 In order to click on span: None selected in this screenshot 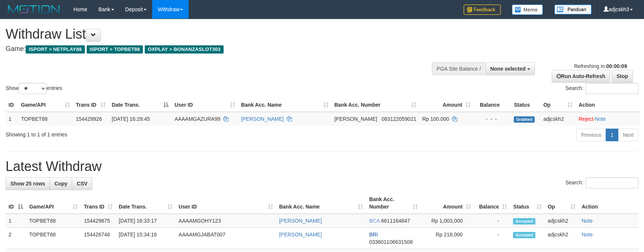, I will do `click(508, 69)`.